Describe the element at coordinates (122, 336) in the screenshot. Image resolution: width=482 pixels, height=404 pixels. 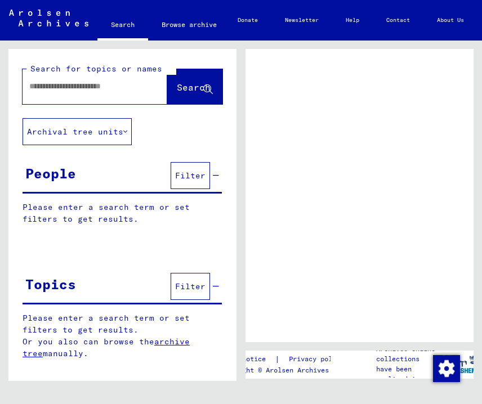
I see `p: Please enter a search term or set filters to get results. Or you also can browse the manually.` at that location.